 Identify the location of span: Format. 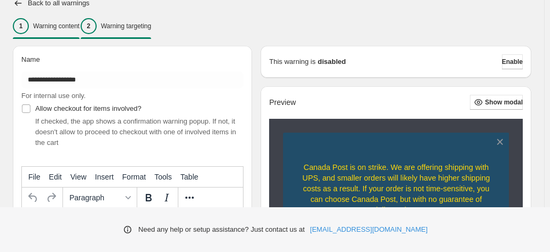
(134, 177).